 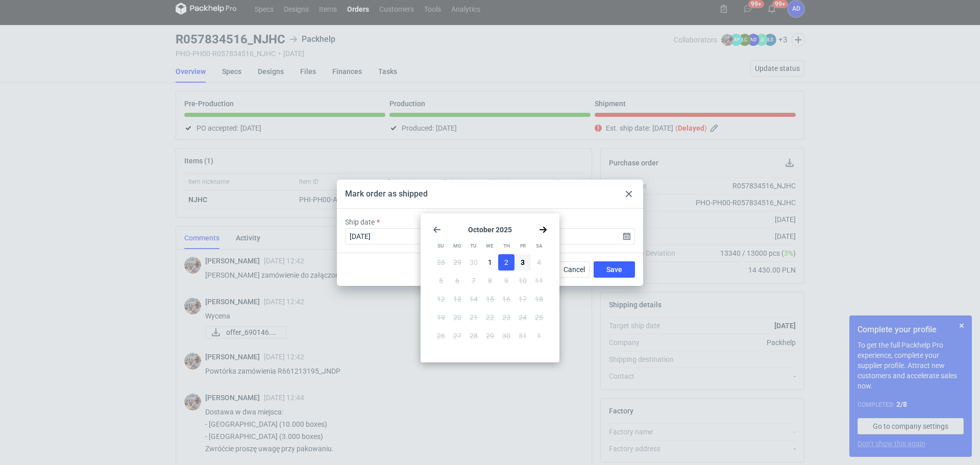 What do you see at coordinates (473, 246) in the screenshot?
I see `div: Tu` at bounding box center [473, 246].